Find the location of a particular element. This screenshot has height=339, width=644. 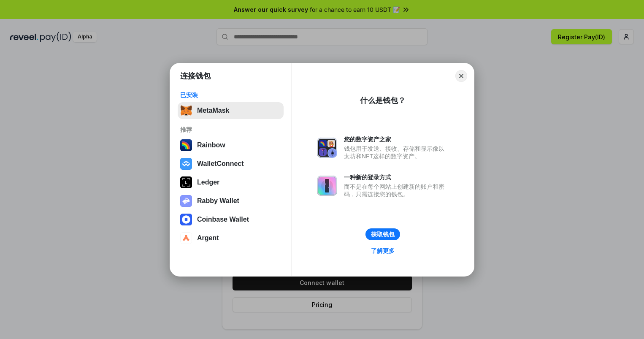

button: MetaMask is located at coordinates (230, 111).